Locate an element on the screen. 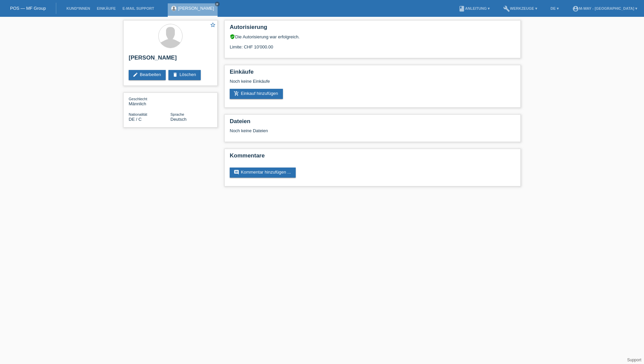  a: E-Mail Support is located at coordinates (138, 9).